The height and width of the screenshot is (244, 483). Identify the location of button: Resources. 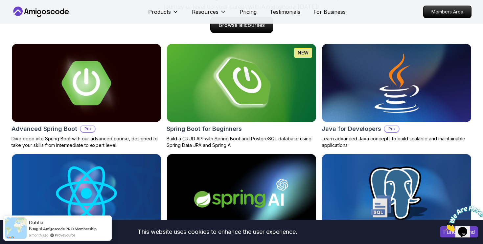
(209, 14).